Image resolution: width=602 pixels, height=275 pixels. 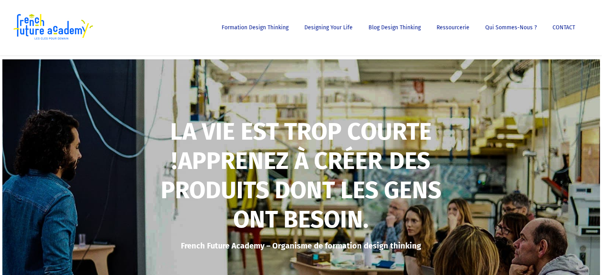 What do you see at coordinates (395, 27) in the screenshot?
I see `span: Blog Design Thinking` at bounding box center [395, 27].